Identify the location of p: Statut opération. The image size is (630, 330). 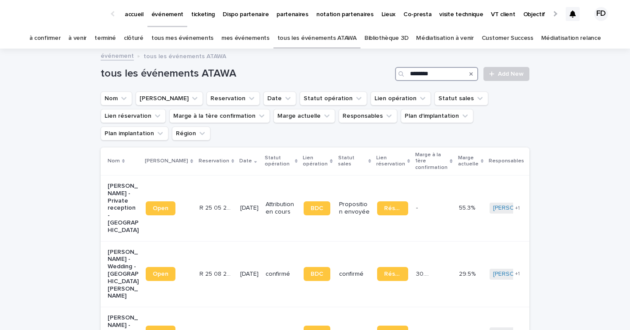
(279, 161).